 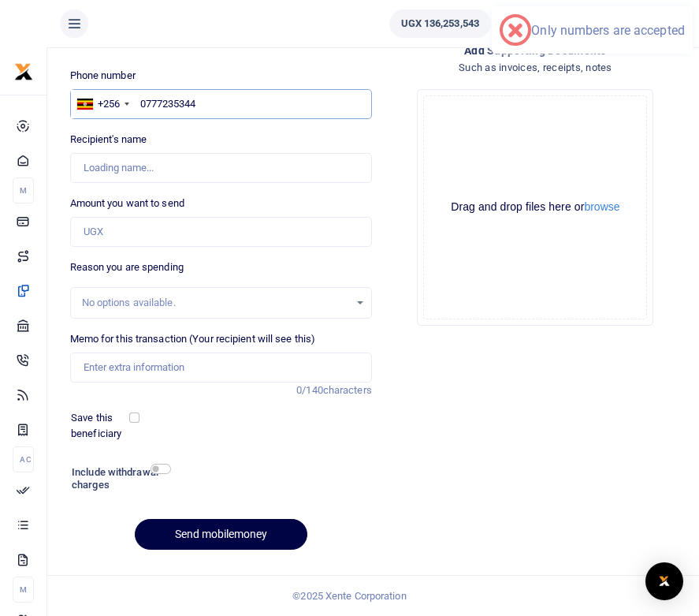 I want to click on div: +256, so click(x=109, y=104).